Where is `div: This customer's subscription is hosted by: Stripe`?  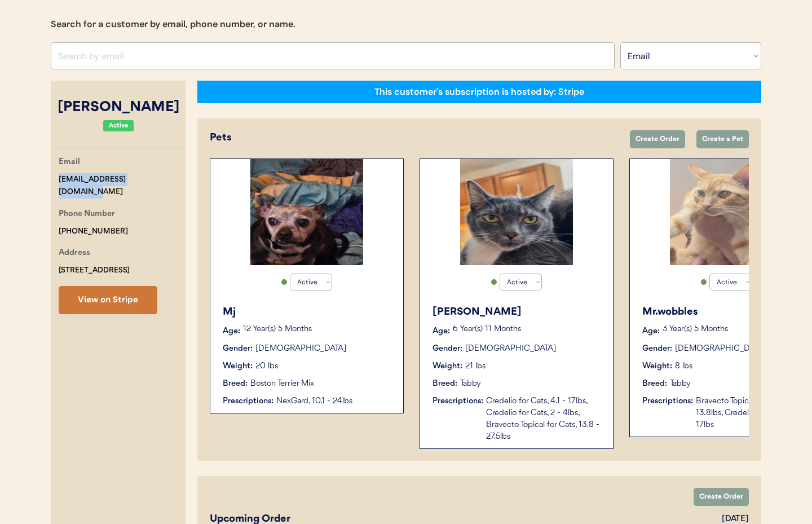
div: This customer's subscription is hosted by: Stripe is located at coordinates (479, 92).